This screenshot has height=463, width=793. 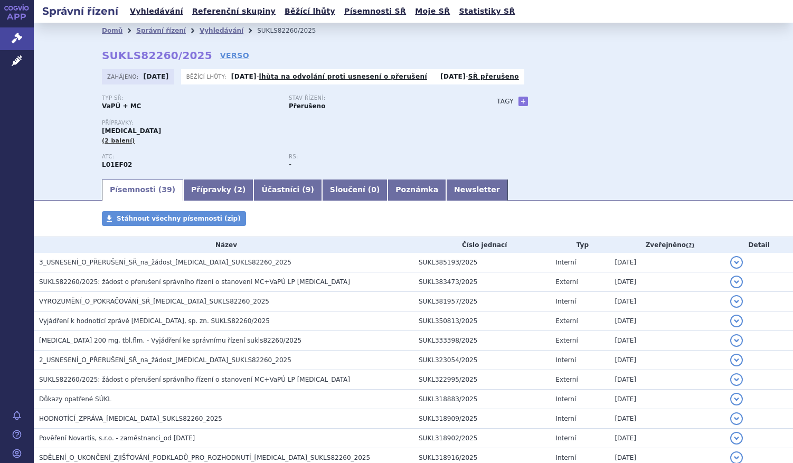 What do you see at coordinates (234, 11) in the screenshot?
I see `a: Referenční skupiny` at bounding box center [234, 11].